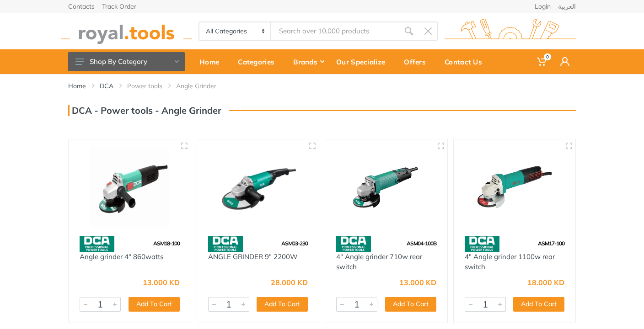  What do you see at coordinates (289, 282) in the screenshot?
I see `div: 28.000 KD` at bounding box center [289, 282].